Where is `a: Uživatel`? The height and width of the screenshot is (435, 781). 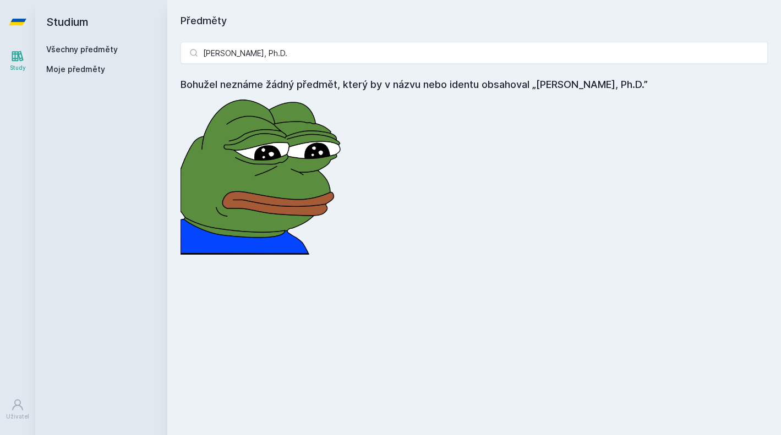
a: Uživatel is located at coordinates (18, 409).